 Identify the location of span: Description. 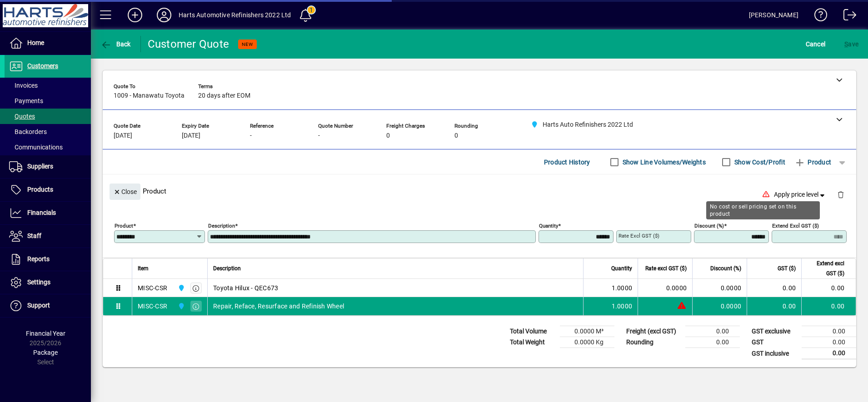
(227, 268).